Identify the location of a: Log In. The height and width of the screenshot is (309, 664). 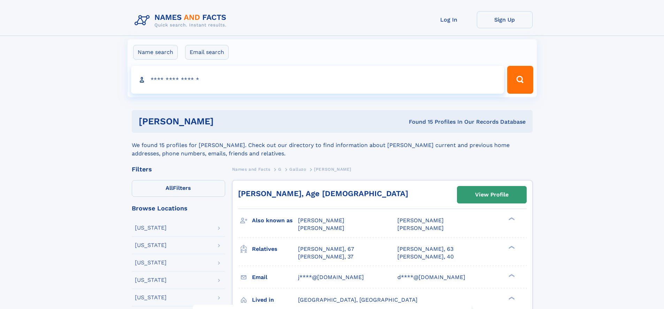
(449, 20).